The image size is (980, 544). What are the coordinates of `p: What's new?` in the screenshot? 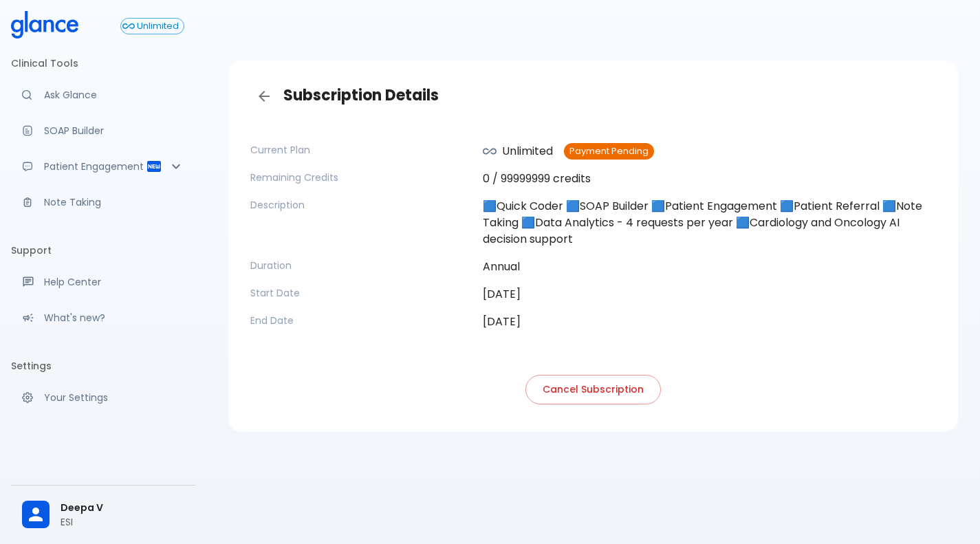 It's located at (115, 317).